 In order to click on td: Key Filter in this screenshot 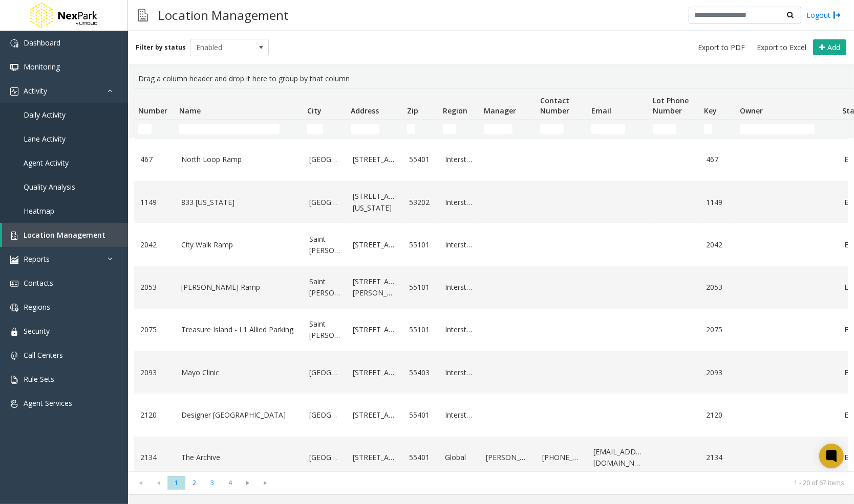, I will do `click(718, 129)`.